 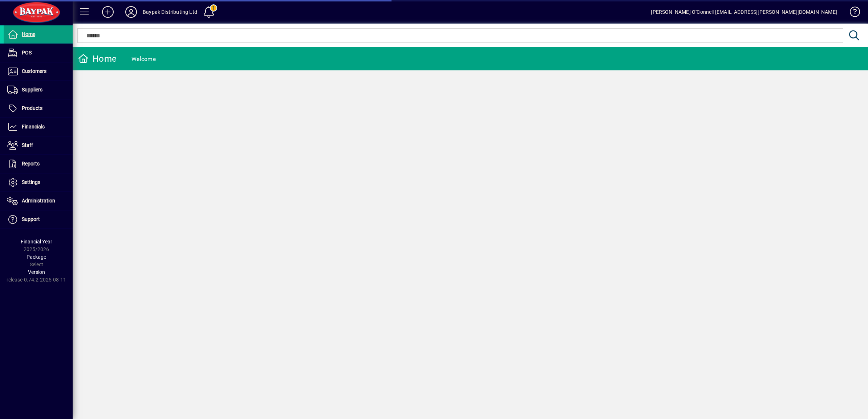 I want to click on a: Customers, so click(x=39, y=72).